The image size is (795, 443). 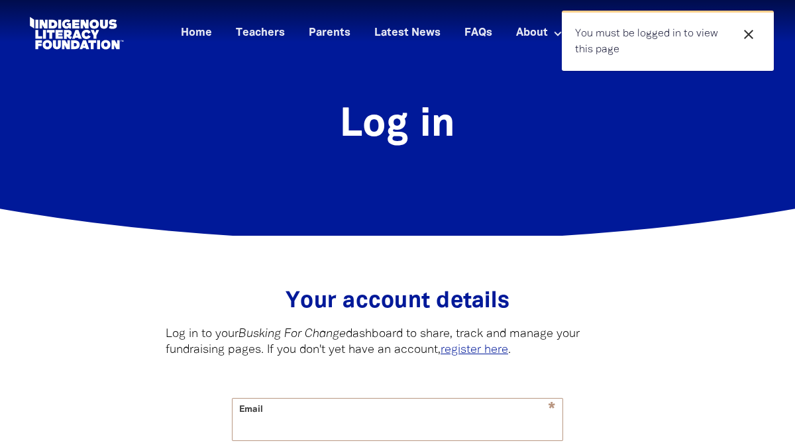 What do you see at coordinates (668, 40) in the screenshot?
I see `div: You must be logged in to view this page` at bounding box center [668, 40].